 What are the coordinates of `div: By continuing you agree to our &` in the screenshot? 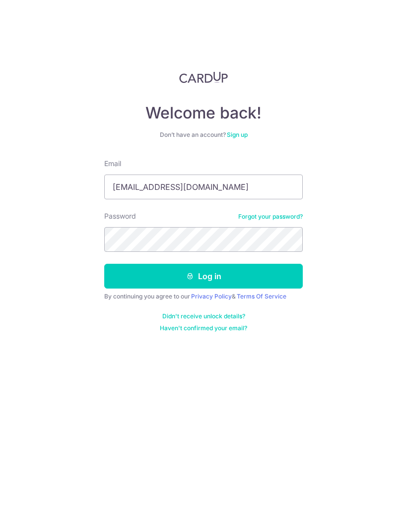 It's located at (203, 297).